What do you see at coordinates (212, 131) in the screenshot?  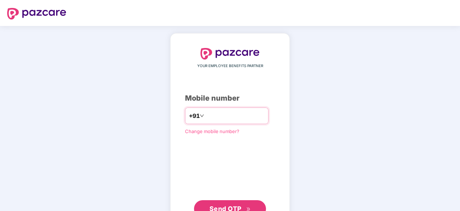 I see `a: Change mobile number?` at bounding box center [212, 131].